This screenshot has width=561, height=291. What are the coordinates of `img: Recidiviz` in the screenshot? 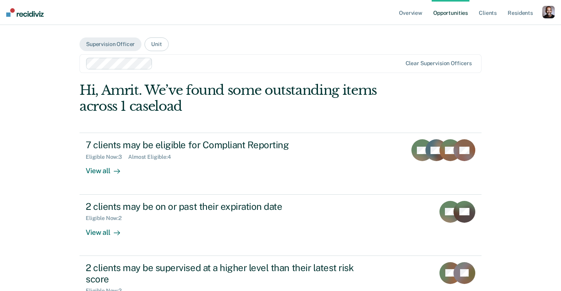 It's located at (25, 12).